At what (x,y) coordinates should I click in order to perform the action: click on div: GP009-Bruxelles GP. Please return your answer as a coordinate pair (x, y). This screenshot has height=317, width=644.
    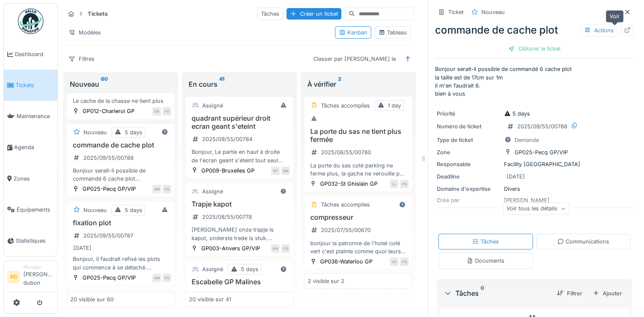
    Looking at the image, I should click on (228, 170).